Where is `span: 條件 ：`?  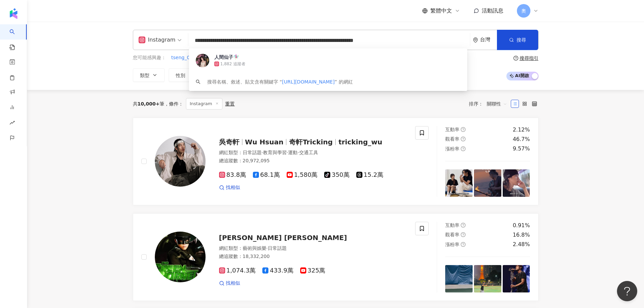 span: 條件 ： is located at coordinates (174, 104).